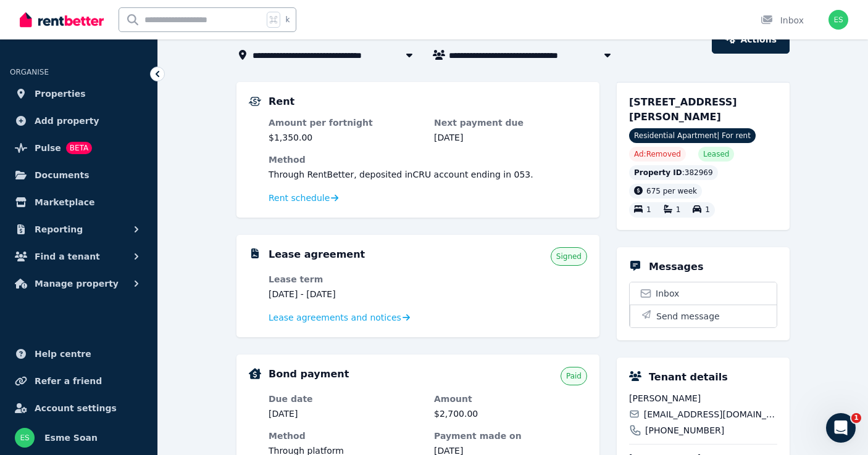 This screenshot has width=868, height=455. What do you see at coordinates (78, 121) in the screenshot?
I see `a: Add property` at bounding box center [78, 121].